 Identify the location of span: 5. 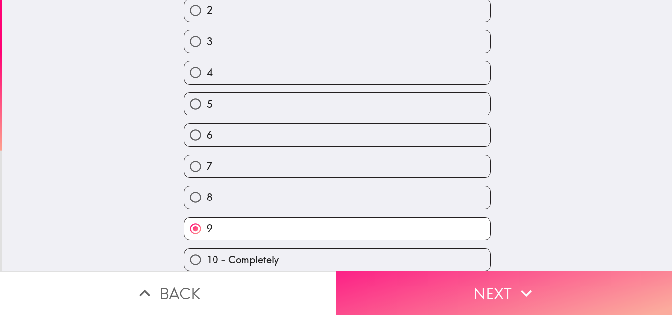
(209, 104).